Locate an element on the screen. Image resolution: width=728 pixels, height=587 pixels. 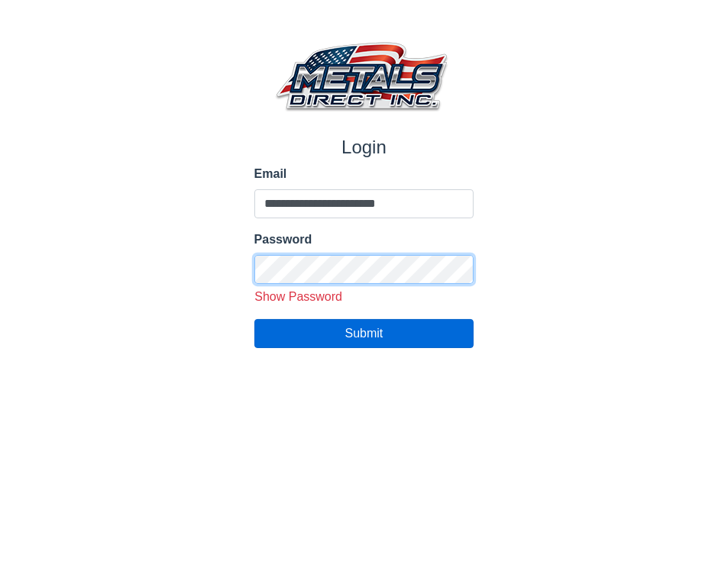
button: Show Password is located at coordinates (298, 297).